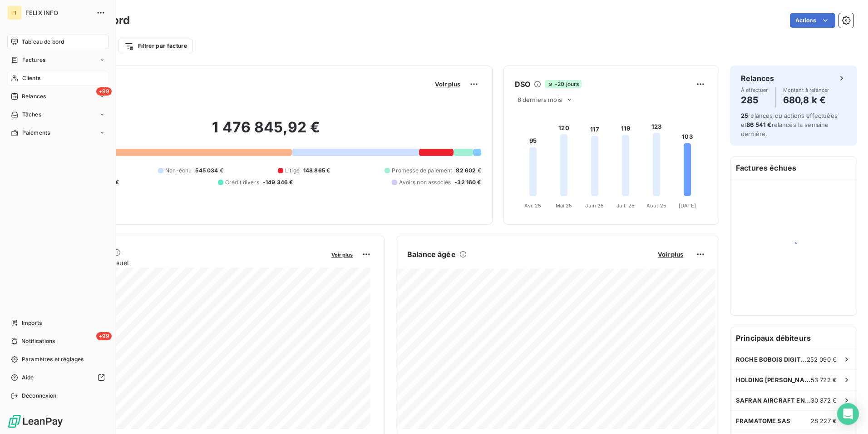 The height and width of the screenshot is (434, 868). Describe the element at coordinates (15, 13) in the screenshot. I see `div: FI` at that location.